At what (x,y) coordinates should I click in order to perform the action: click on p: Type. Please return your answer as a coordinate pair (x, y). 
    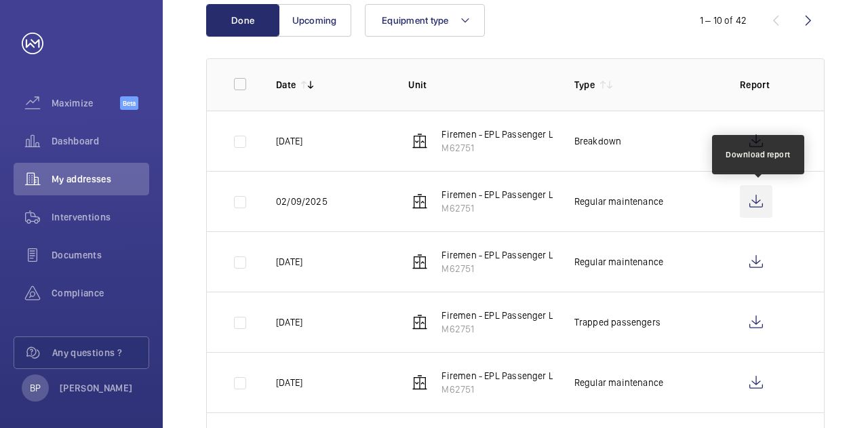
    Looking at the image, I should click on (585, 85).